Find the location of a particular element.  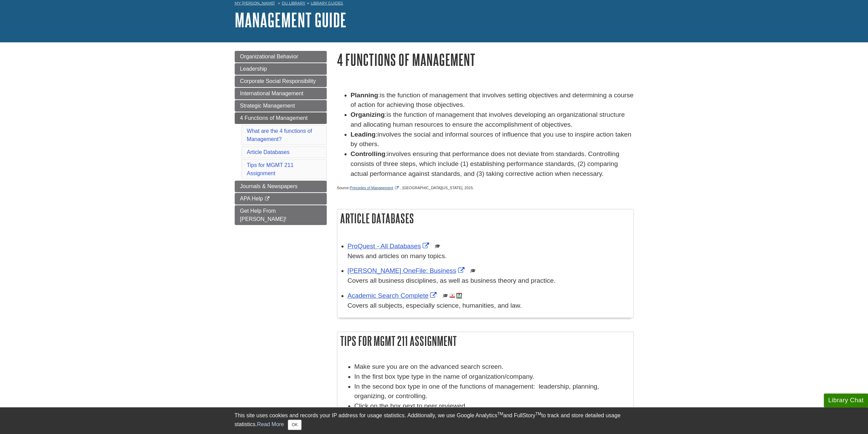

a: Read More is located at coordinates (270, 424).